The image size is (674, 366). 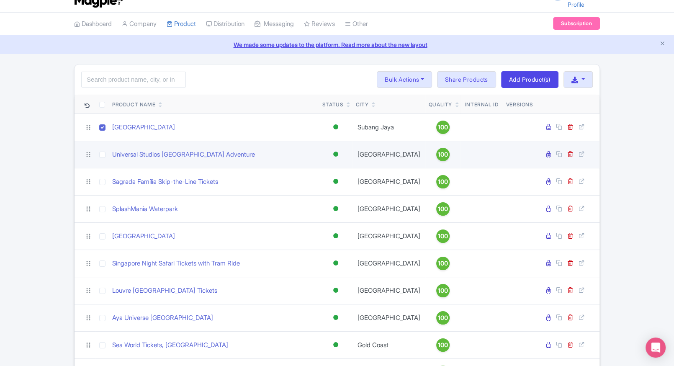 What do you see at coordinates (333, 105) in the screenshot?
I see `div: Status` at bounding box center [333, 105].